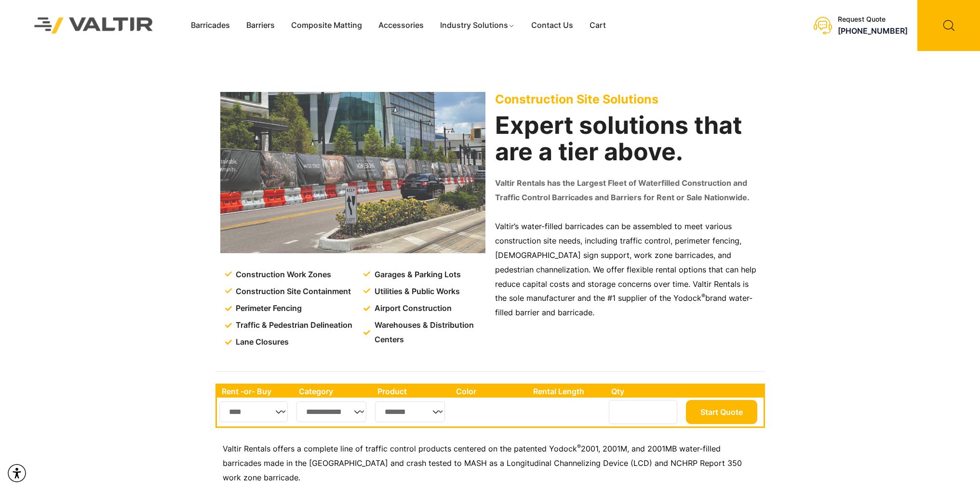  What do you see at coordinates (411, 392) in the screenshot?
I see `th: Product` at bounding box center [411, 392].